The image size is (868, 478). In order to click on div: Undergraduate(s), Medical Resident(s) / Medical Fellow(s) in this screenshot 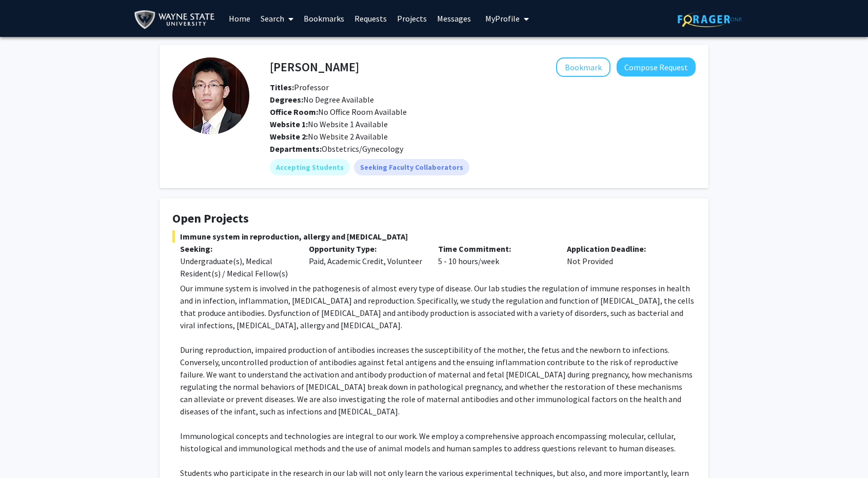, I will do `click(236, 267)`.